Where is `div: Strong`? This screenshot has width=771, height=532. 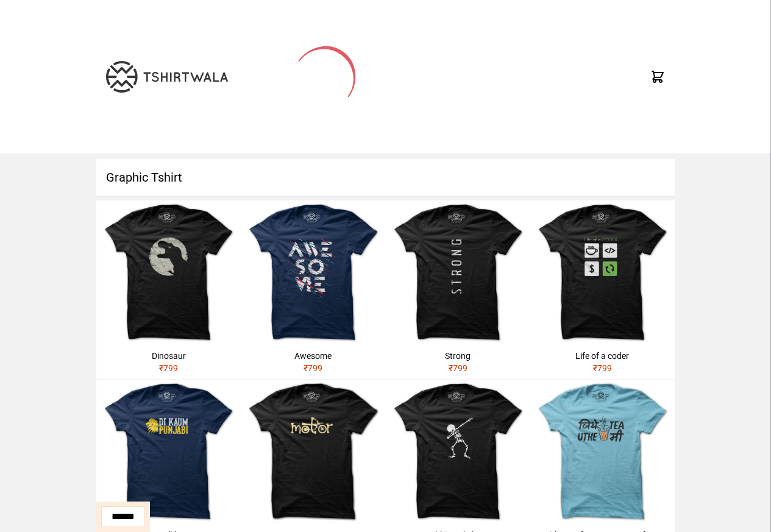 div: Strong is located at coordinates (458, 355).